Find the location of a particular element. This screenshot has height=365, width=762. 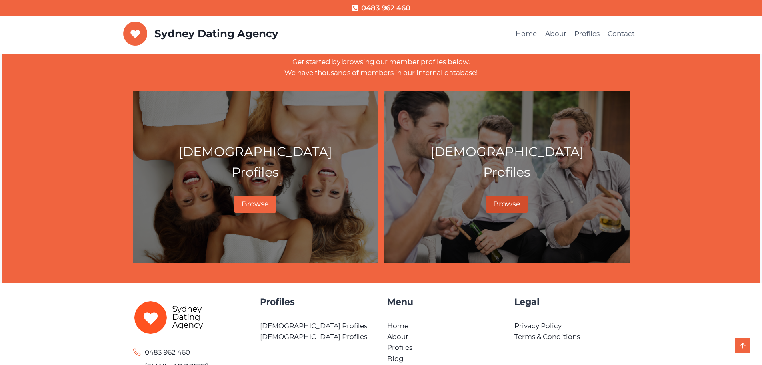

a: Privacy Policy is located at coordinates (538, 325).